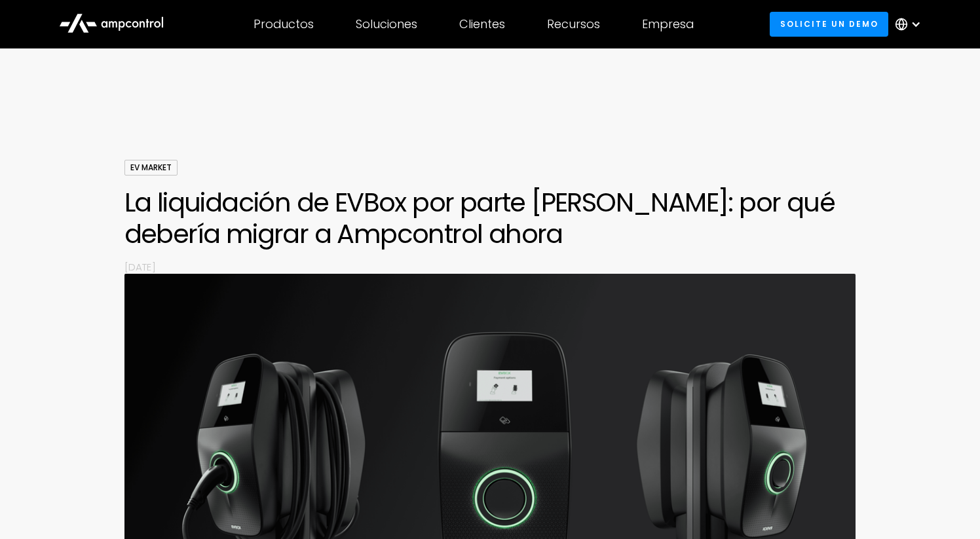 The image size is (980, 539). Describe the element at coordinates (482, 24) in the screenshot. I see `div: Clientes` at that location.